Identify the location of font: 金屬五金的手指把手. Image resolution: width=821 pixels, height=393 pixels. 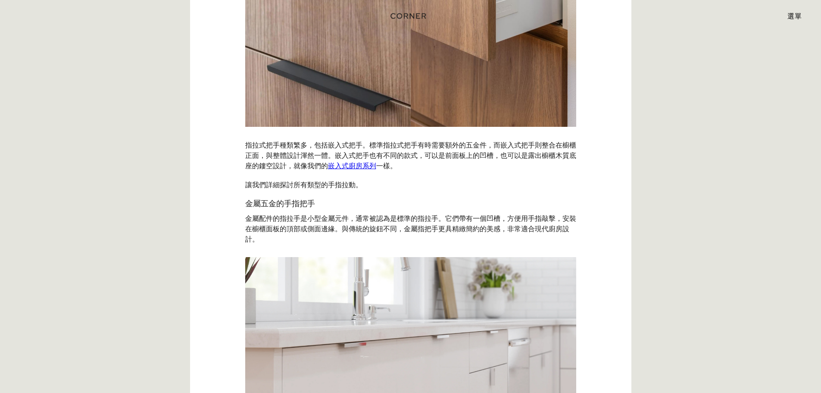
(280, 203).